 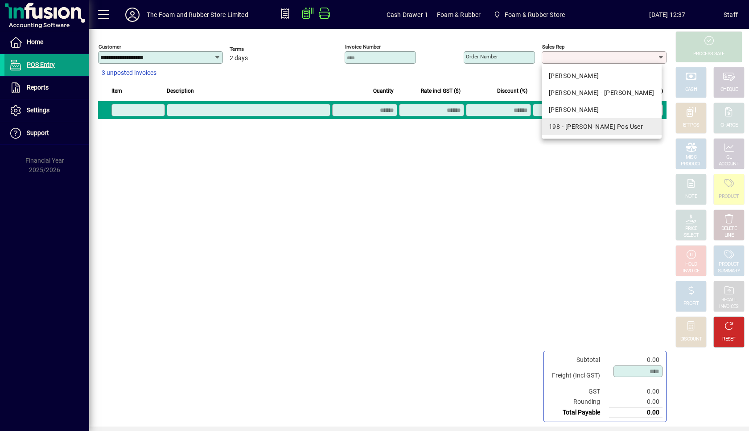 I want to click on a: Settings, so click(x=47, y=111).